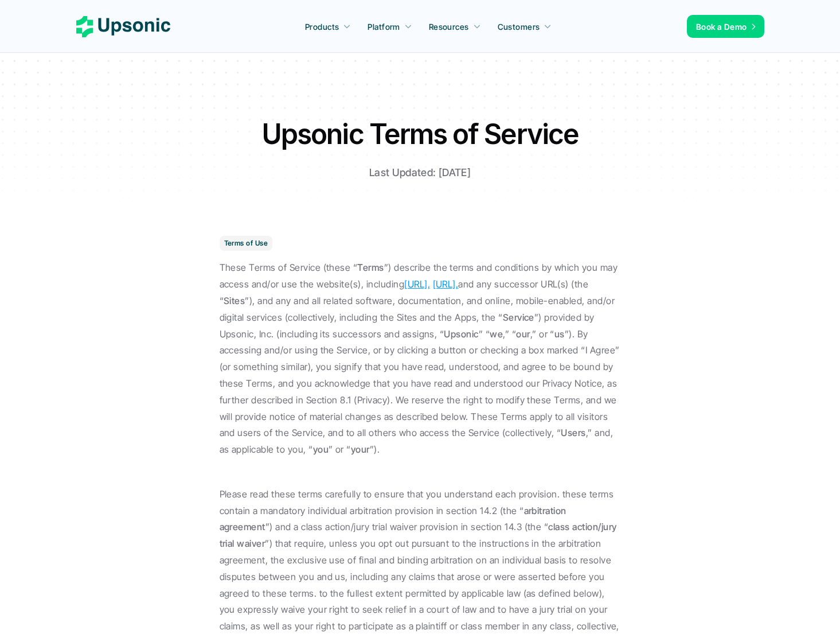 The width and height of the screenshot is (840, 634). I want to click on p: These Terms of Service (these “ ”) describe the terms and conditions by which you may access and/..., so click(420, 359).